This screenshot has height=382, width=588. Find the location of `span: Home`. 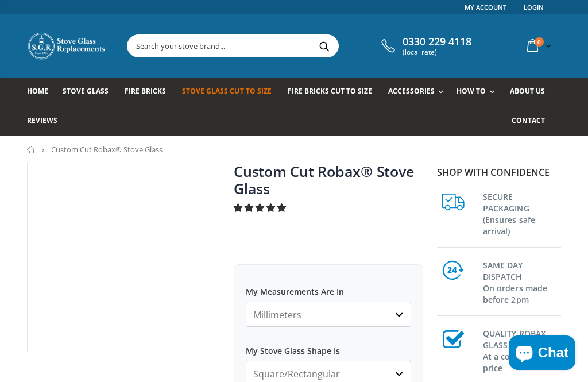

span: Home is located at coordinates (37, 91).